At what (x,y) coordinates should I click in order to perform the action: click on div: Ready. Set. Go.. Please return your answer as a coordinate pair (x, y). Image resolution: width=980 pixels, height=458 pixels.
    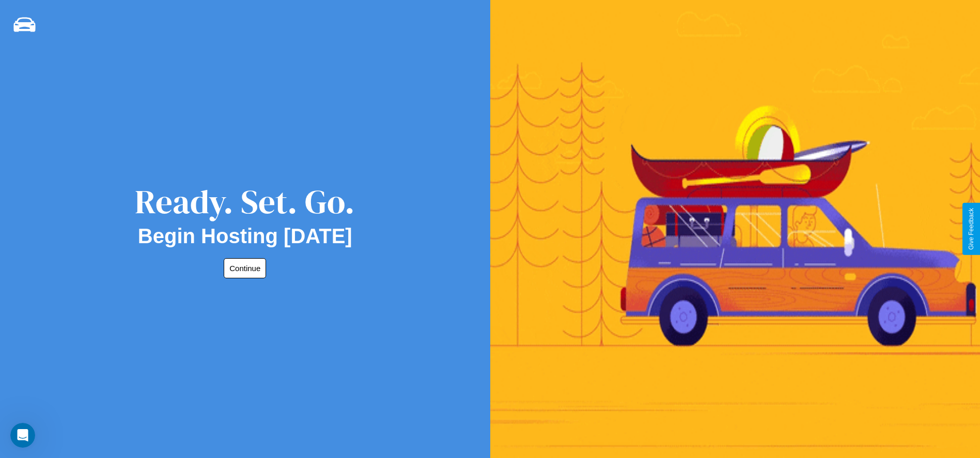
    Looking at the image, I should click on (245, 201).